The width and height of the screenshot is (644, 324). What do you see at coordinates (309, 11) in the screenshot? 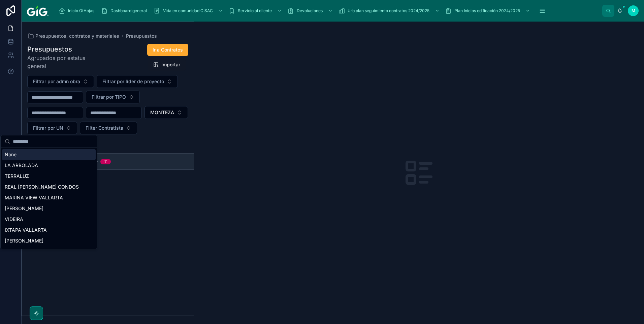
I see `span: Devoluciones` at bounding box center [309, 11].